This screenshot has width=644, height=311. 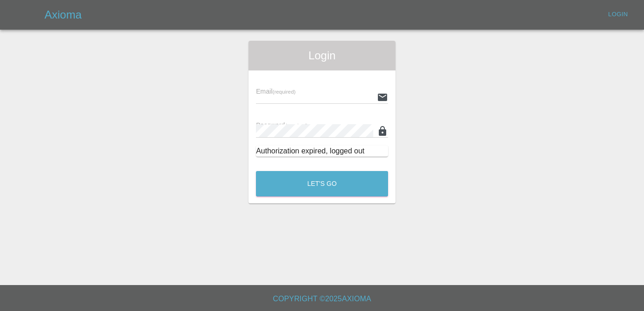 I want to click on span: Password, so click(x=282, y=126).